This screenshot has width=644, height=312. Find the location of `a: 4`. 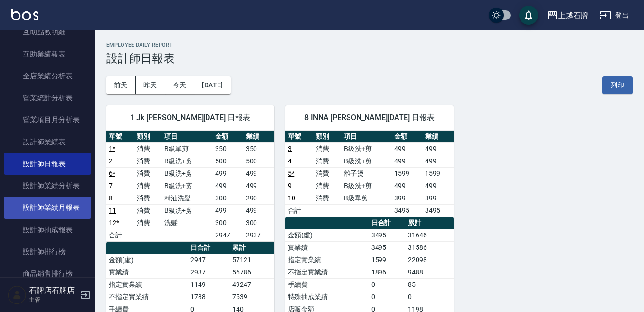

a: 4 is located at coordinates (290, 161).